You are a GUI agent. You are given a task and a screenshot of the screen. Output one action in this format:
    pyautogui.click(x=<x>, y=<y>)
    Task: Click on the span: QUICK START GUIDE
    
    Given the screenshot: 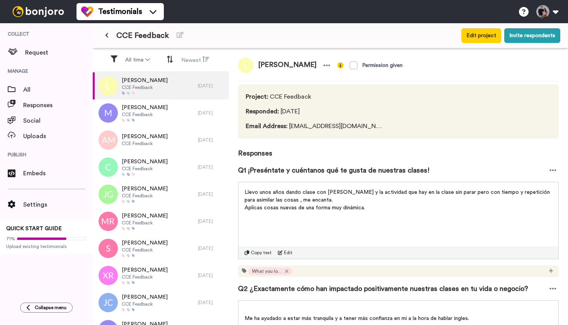 What is the action you would take?
    pyautogui.click(x=34, y=228)
    